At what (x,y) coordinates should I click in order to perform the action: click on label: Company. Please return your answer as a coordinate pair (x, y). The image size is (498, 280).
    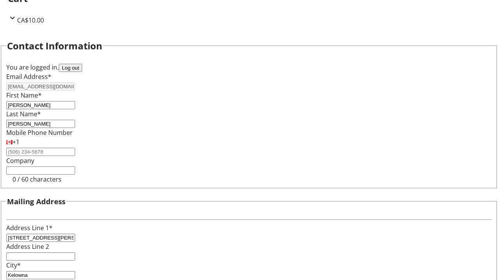
    Looking at the image, I should click on (20, 161).